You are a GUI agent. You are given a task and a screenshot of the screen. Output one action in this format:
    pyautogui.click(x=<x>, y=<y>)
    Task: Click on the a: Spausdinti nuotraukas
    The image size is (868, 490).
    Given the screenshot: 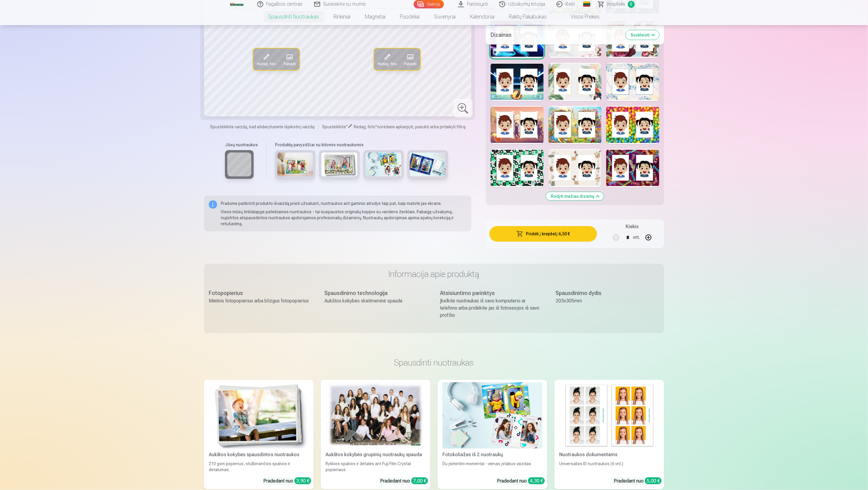 What is the action you would take?
    pyautogui.click(x=293, y=17)
    